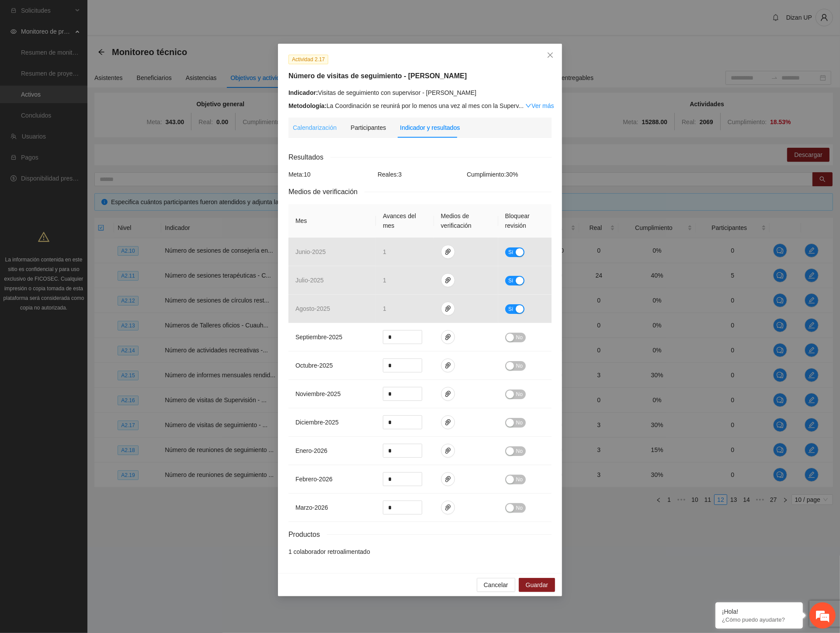 This screenshot has width=840, height=633. What do you see at coordinates (319, 337) in the screenshot?
I see `span: septiembre - 2025` at bounding box center [319, 337].